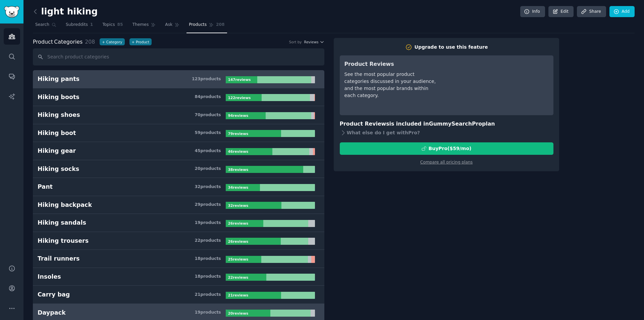 Image resolution: width=644 pixels, height=320 pixels. I want to click on div: 32 product s, so click(208, 187).